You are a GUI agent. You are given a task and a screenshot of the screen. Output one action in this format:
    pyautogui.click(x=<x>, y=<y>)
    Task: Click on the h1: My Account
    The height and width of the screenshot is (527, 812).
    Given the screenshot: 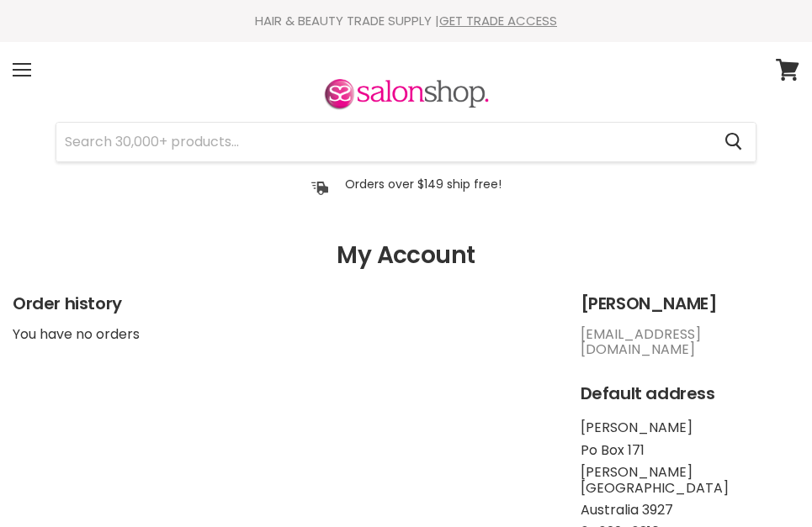 What is the action you would take?
    pyautogui.click(x=406, y=256)
    